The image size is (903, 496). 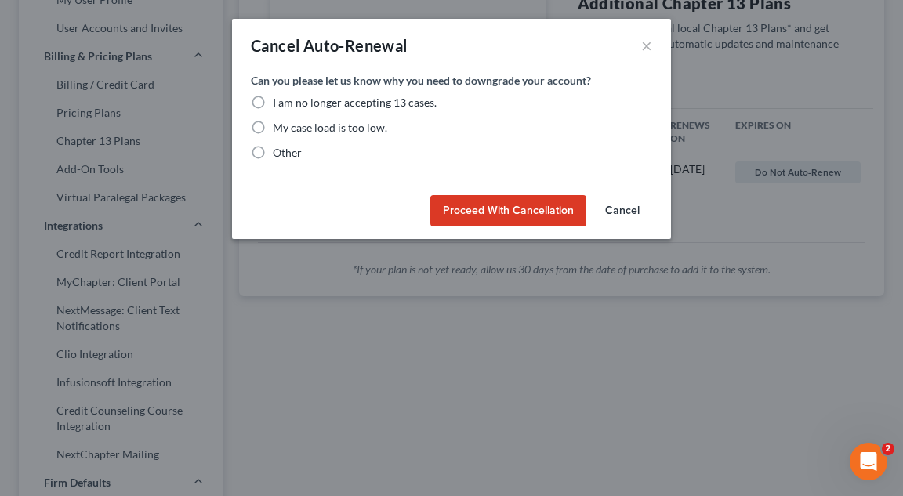 I want to click on span: 2, so click(x=888, y=449).